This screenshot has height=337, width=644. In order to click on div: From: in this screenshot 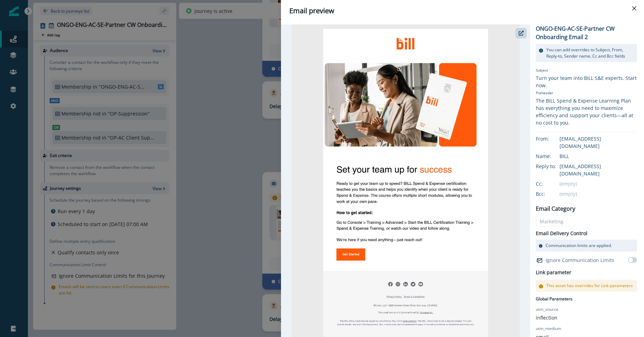, I will do `click(553, 138)`.